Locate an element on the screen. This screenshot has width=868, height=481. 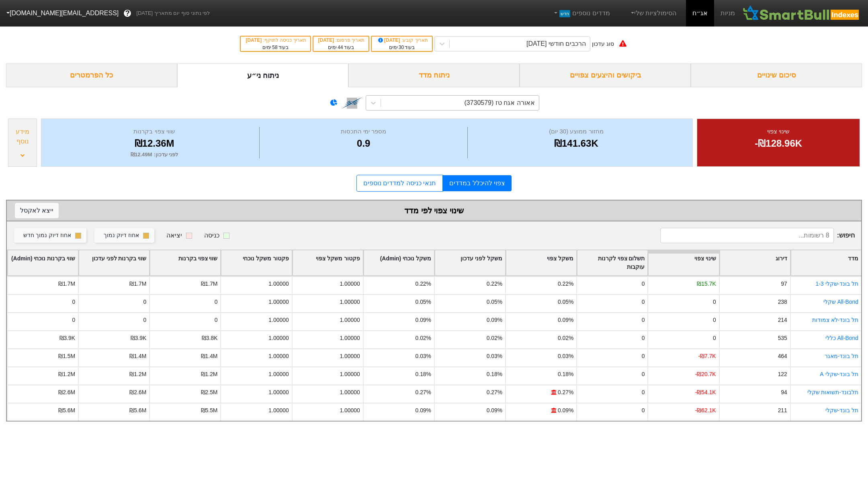
div: 0.27% is located at coordinates (566, 392).